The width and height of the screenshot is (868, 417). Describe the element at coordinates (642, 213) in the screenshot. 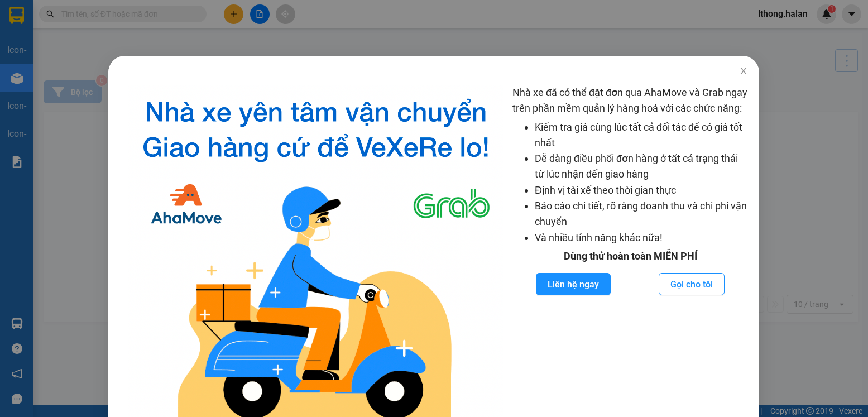

I see `li: Báo cáo chi tiết, rõ ràng doanh thu và chi phí vận chuyển` at that location.